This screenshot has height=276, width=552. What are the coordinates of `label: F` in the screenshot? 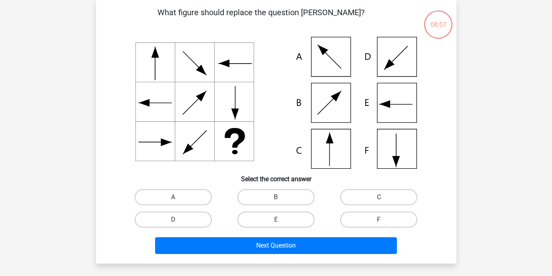 It's located at (378, 219).